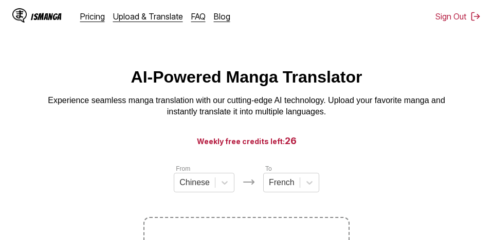 Image resolution: width=493 pixels, height=240 pixels. What do you see at coordinates (475, 16) in the screenshot?
I see `img: Sign out` at bounding box center [475, 16].